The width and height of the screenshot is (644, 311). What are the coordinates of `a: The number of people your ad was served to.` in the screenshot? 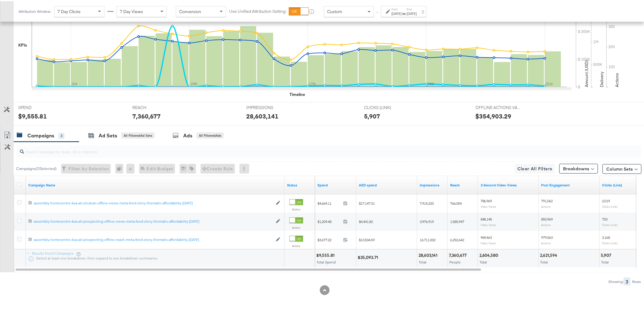 It's located at (463, 184).